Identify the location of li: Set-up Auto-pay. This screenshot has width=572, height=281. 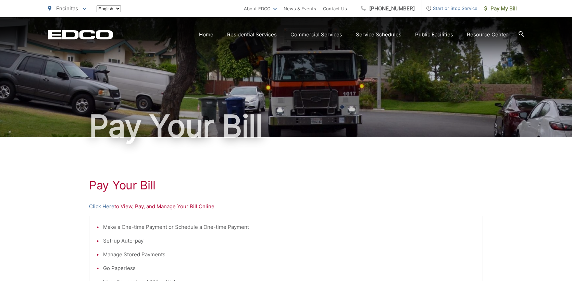
(289, 240).